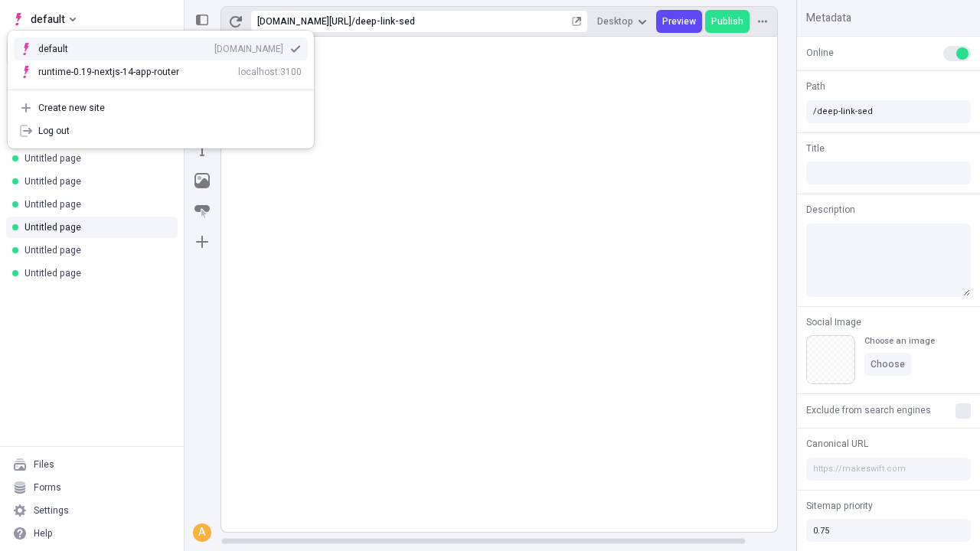 Image resolution: width=980 pixels, height=551 pixels. What do you see at coordinates (679, 21) in the screenshot?
I see `button: Preview` at bounding box center [679, 21].